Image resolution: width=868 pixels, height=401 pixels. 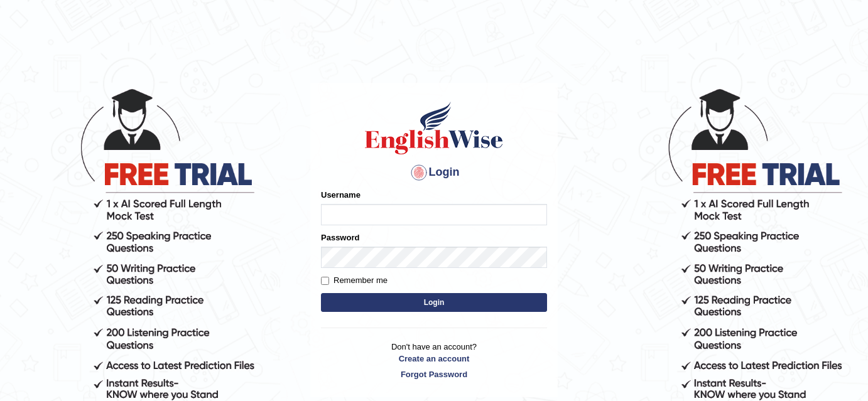 I want to click on p: Don't have an account?, so click(x=434, y=360).